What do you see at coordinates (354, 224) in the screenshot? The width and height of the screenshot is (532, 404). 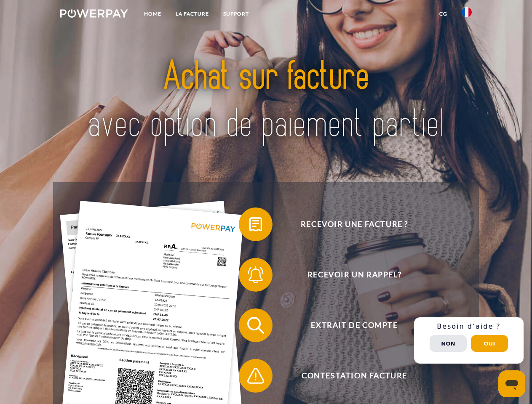 I see `span: Recevoir une facture ?` at bounding box center [354, 224].